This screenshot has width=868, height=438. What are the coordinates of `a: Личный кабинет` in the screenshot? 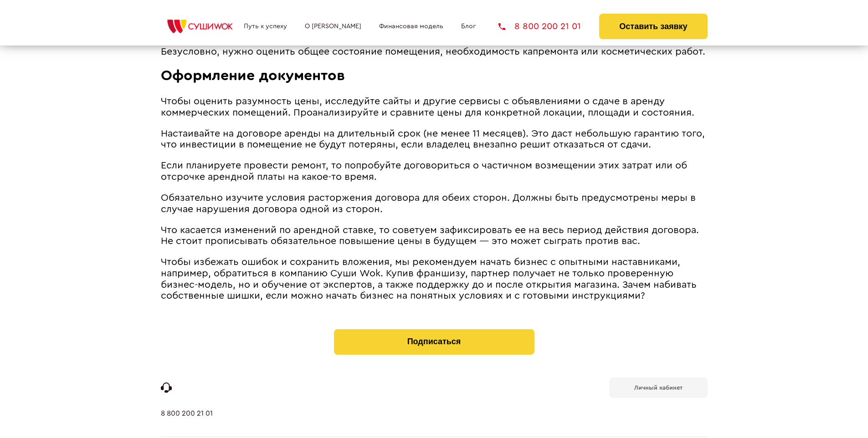 It's located at (659, 388).